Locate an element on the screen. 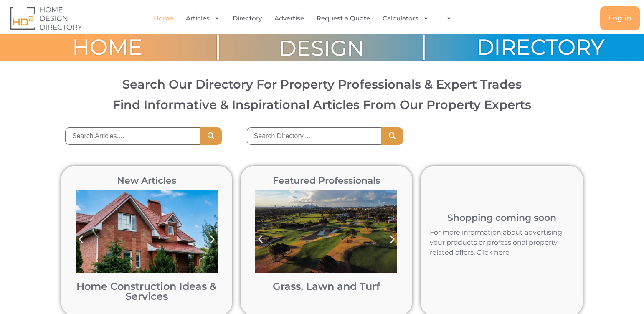  a: Directory is located at coordinates (247, 18).